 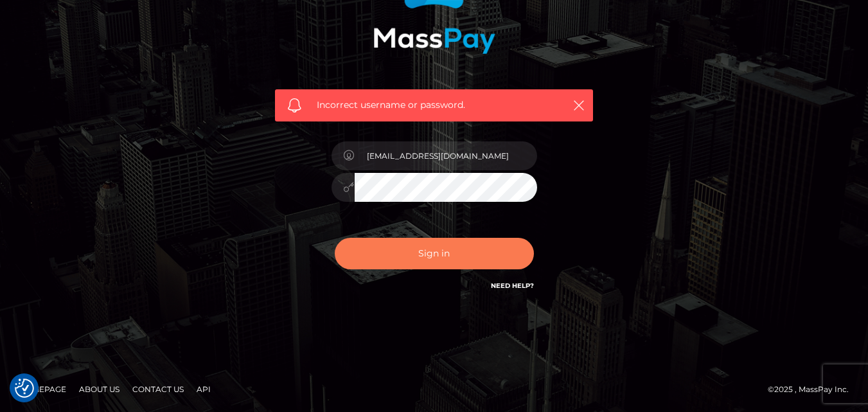 I want to click on div: © 2025 , MassPay Inc., so click(x=813, y=390).